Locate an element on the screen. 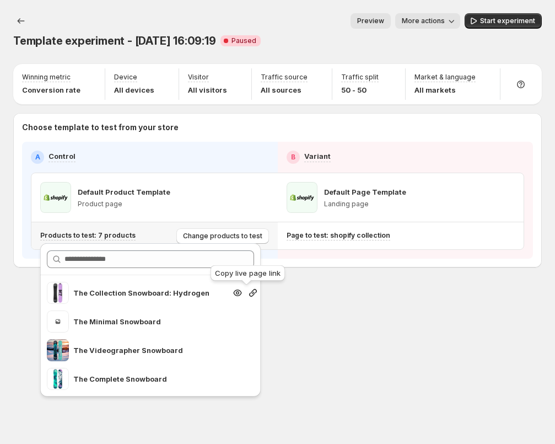 Image resolution: width=555 pixels, height=444 pixels. p: Product page is located at coordinates (124, 204).